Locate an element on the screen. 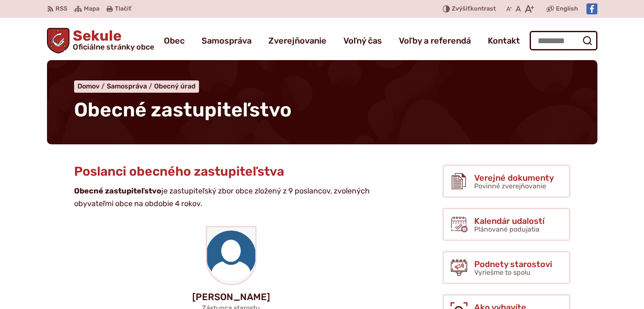 The height and width of the screenshot is (309, 644). p: je zastupiteľský zbor obce zložený z 9 poslancov, zvolených obyvateľmi obce na obdobie 4 rokov. is located at coordinates (224, 197).